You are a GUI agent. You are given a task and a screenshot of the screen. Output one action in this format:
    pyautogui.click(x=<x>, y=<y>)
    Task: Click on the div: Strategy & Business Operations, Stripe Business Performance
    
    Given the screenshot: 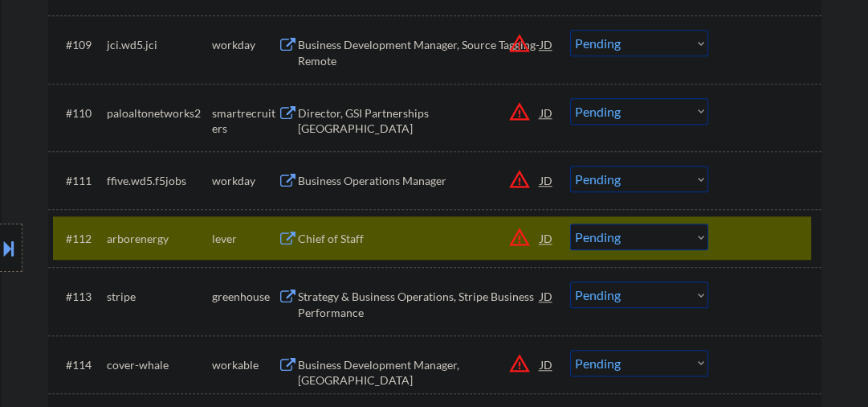 What is the action you would take?
    pyautogui.click(x=419, y=304)
    